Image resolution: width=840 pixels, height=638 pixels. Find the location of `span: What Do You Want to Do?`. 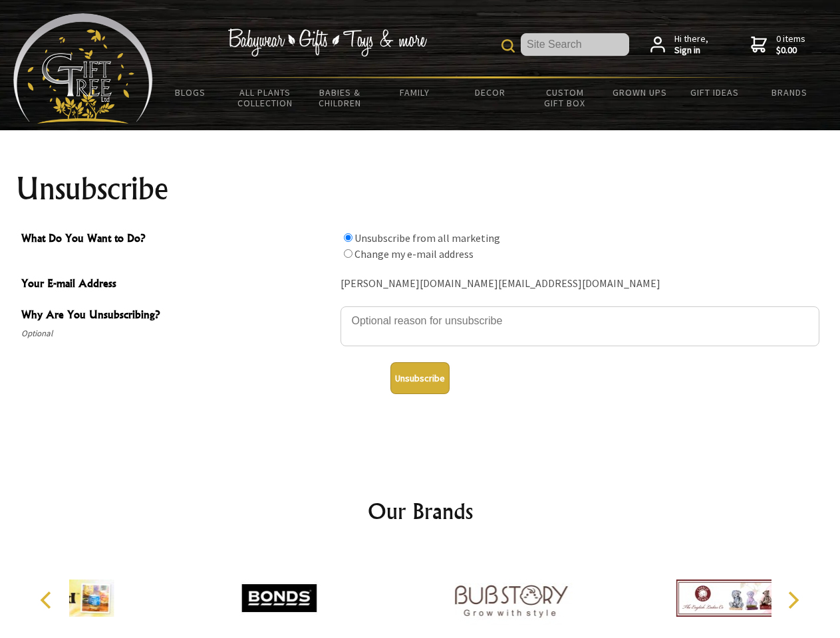

span: What Do You Want to Do? is located at coordinates (178, 239).